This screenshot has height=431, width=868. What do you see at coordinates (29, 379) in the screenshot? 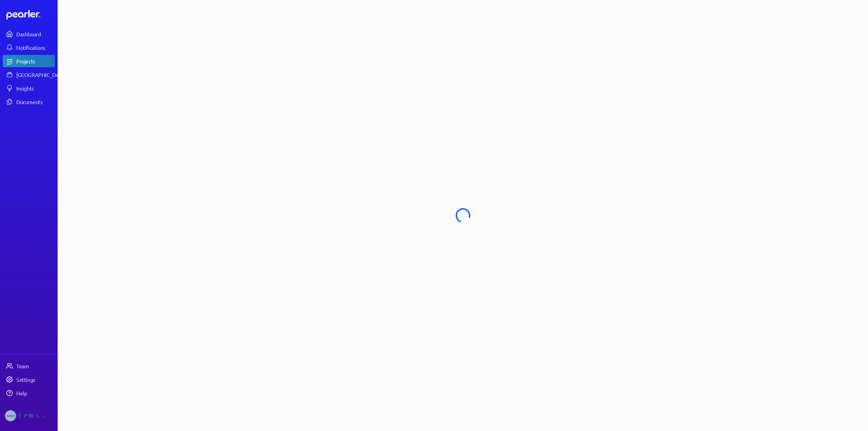
I see `a: Settings` at bounding box center [29, 379].